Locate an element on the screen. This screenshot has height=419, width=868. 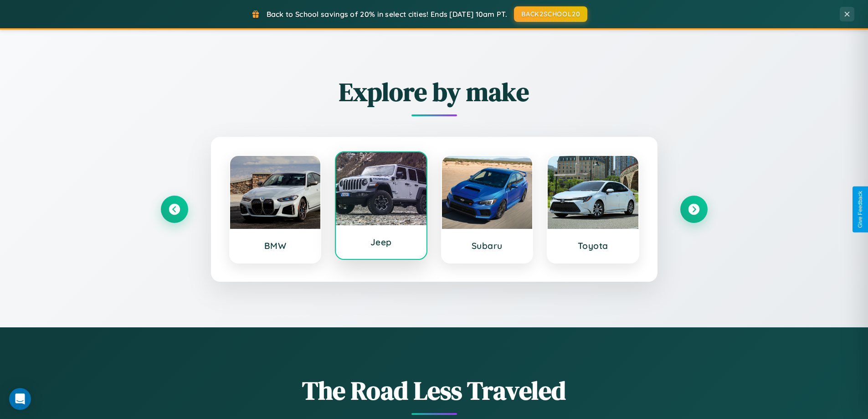
div: Open Intercom Messenger is located at coordinates (20, 399).